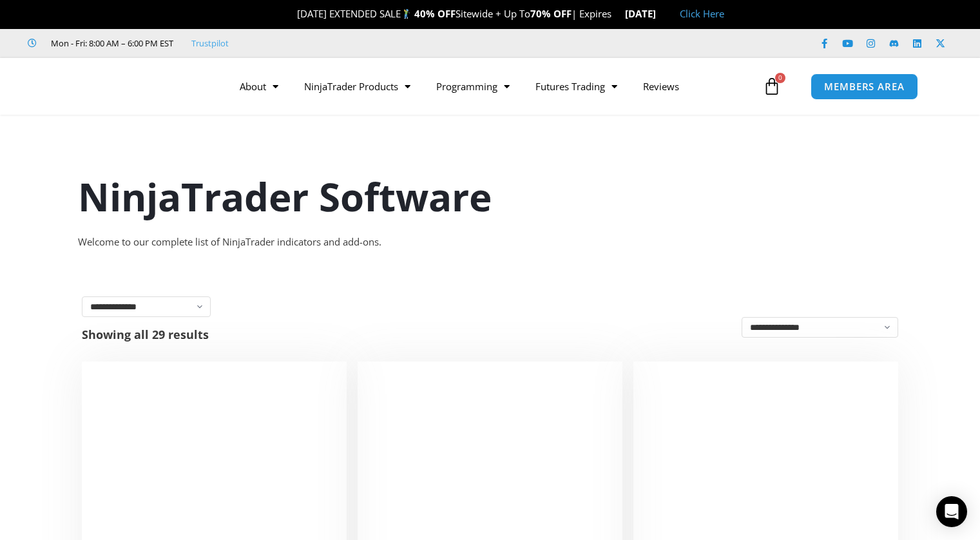 This screenshot has height=540, width=980. I want to click on a: Click Here, so click(701, 14).